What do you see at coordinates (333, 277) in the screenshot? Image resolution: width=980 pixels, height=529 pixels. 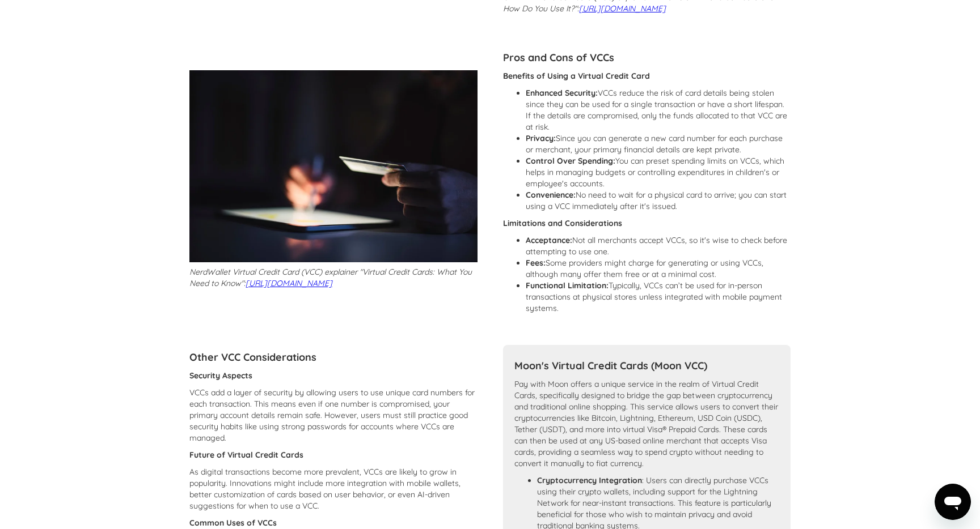 I see `p: NerdWallet Virtual Credit Card (VCC) explainer "Virtual Credit Cards: What You Need to Know":` at bounding box center [333, 277].